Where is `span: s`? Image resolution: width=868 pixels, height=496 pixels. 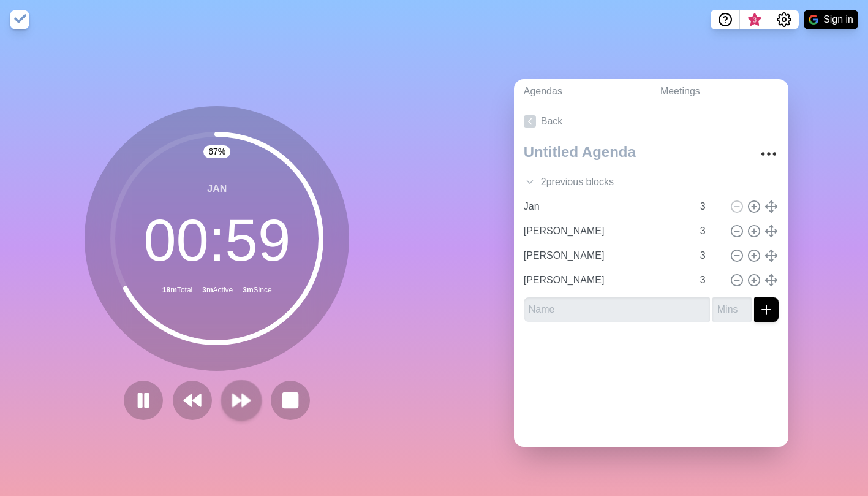 span: s is located at coordinates (611, 182).